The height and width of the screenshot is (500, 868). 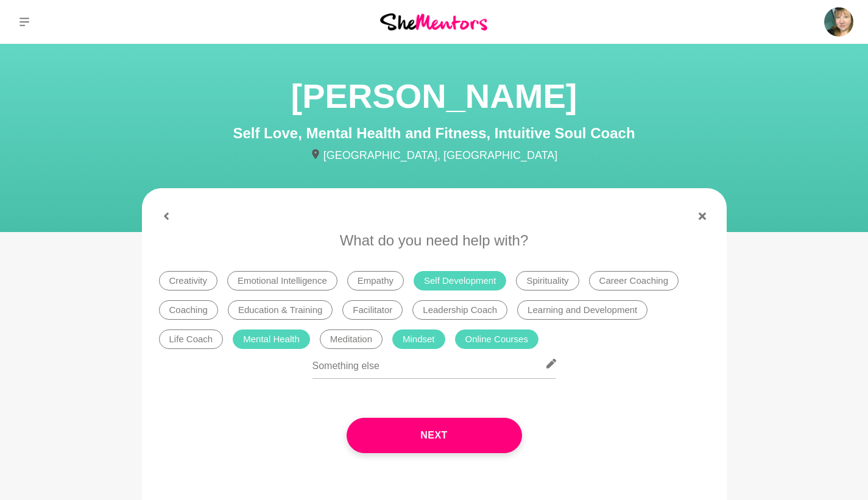 What do you see at coordinates (434, 240) in the screenshot?
I see `p: What do you need help with?` at bounding box center [434, 240].